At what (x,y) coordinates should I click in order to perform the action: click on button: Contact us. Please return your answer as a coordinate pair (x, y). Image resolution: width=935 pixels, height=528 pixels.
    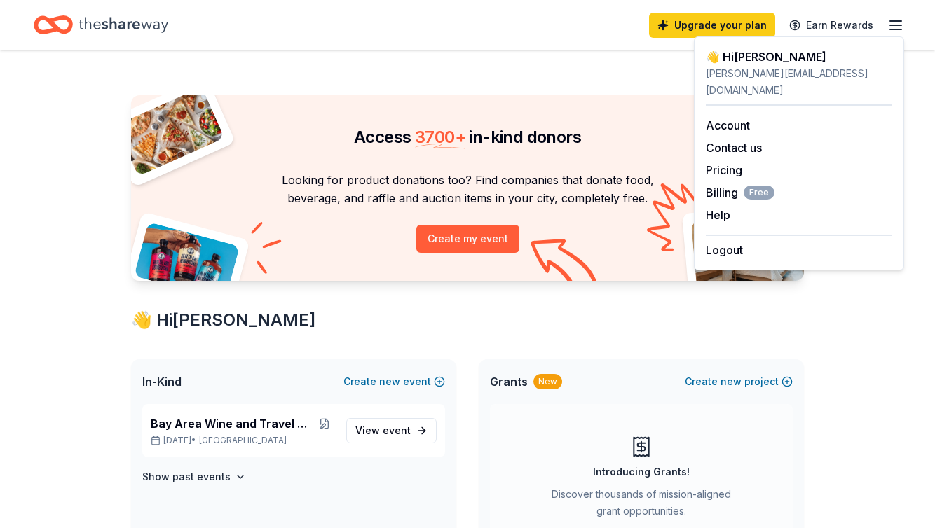
    Looking at the image, I should click on (734, 148).